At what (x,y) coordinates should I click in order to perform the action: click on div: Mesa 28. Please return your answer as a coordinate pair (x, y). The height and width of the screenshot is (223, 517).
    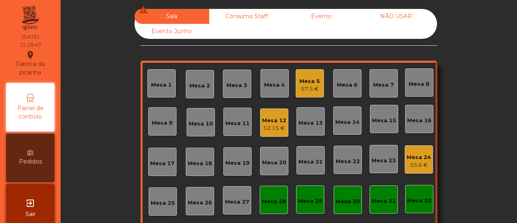
    Looking at the image, I should click on (274, 201).